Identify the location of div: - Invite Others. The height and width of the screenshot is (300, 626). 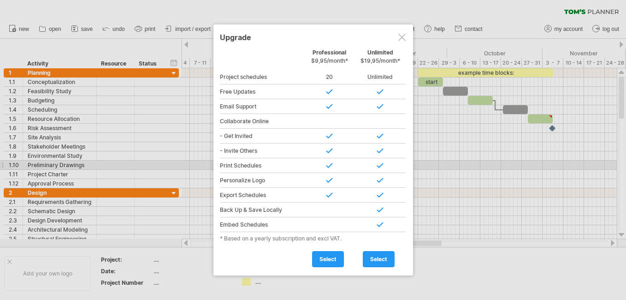
(262, 151).